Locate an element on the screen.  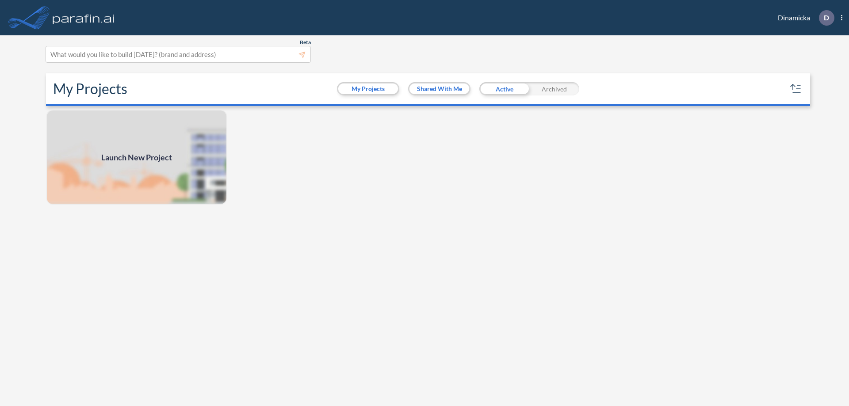
button: My Projects is located at coordinates (368, 89).